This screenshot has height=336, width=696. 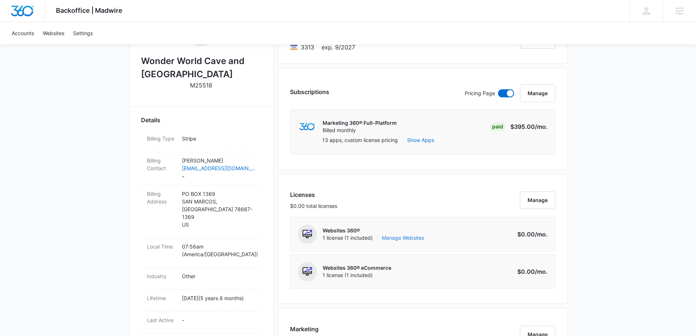 What do you see at coordinates (314, 205) in the screenshot?
I see `p: $0.00 total licenses` at bounding box center [314, 205].